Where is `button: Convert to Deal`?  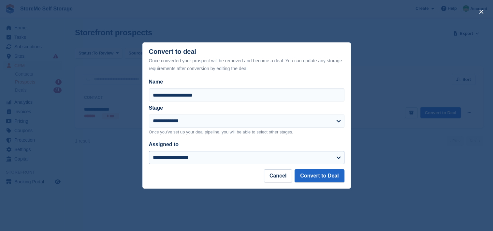 button: Convert to Deal is located at coordinates (319, 176).